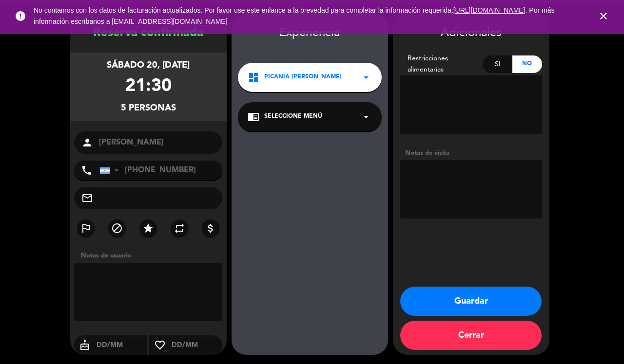 This screenshot has width=624, height=364. Describe the element at coordinates (527, 64) in the screenshot. I see `div: No` at that location.